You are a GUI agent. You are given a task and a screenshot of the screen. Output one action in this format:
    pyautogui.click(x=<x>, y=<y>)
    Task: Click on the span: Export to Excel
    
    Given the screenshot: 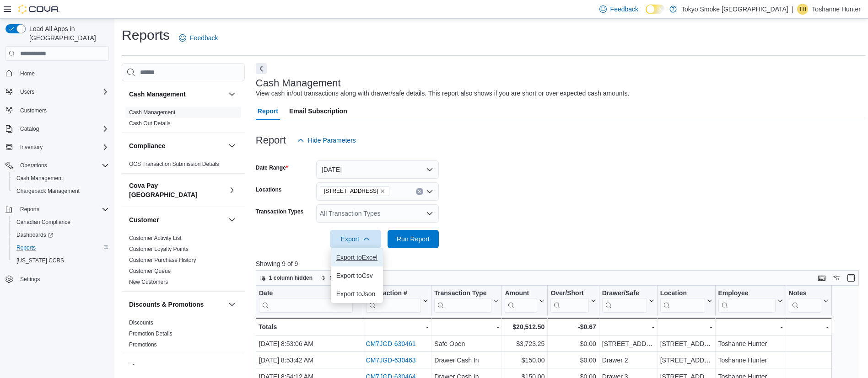 What is the action you would take?
    pyautogui.click(x=357, y=258)
    